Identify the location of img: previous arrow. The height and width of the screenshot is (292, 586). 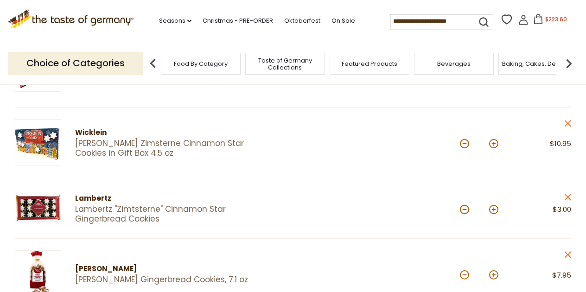
(153, 64).